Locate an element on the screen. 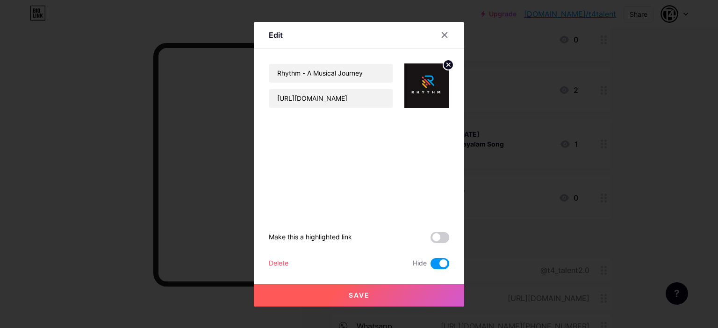 This screenshot has height=328, width=718. span: Save is located at coordinates (359, 295).